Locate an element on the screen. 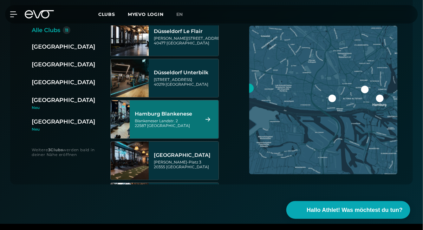 The width and height of the screenshot is (423, 230). img: Hamburg Blankenese is located at coordinates (120, 119).